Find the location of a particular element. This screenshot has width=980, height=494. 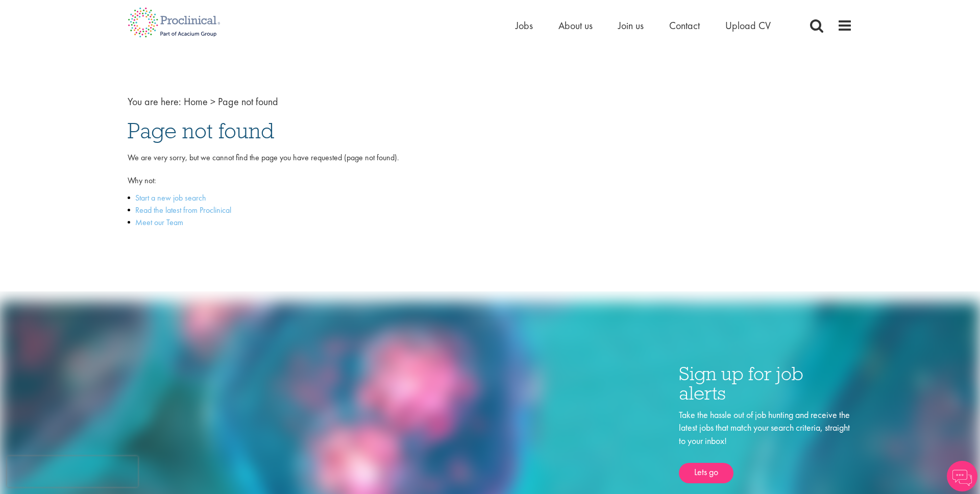

span: Join us is located at coordinates (631, 26).